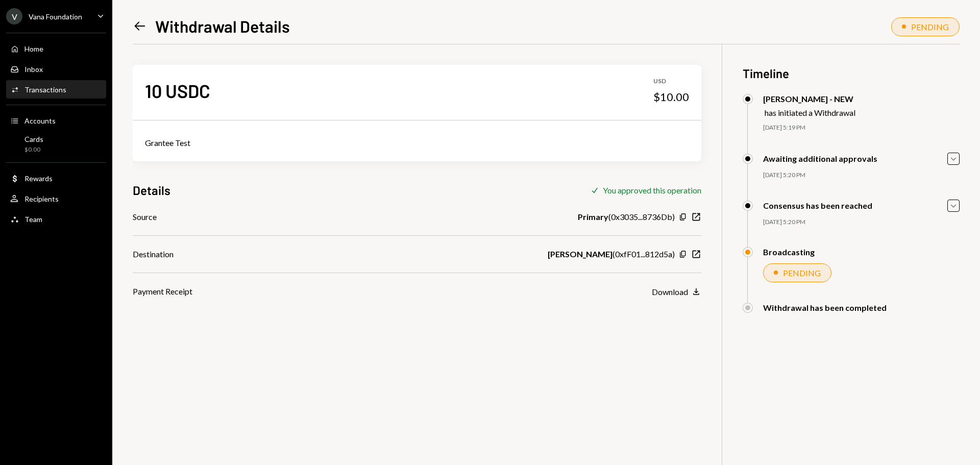 This screenshot has height=465, width=980. What do you see at coordinates (33, 68) in the screenshot?
I see `div: Inbox` at bounding box center [33, 68].